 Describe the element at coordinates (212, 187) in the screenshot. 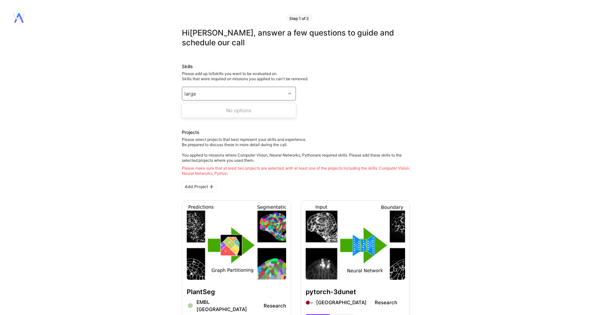

I see `i: icon PlusBlackFlat` at that location.